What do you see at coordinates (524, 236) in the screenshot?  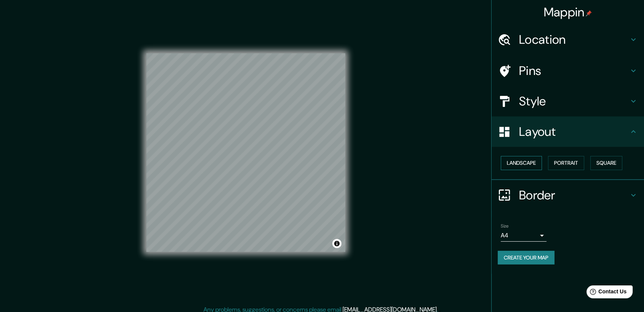 I see `div: A4` at bounding box center [524, 236].